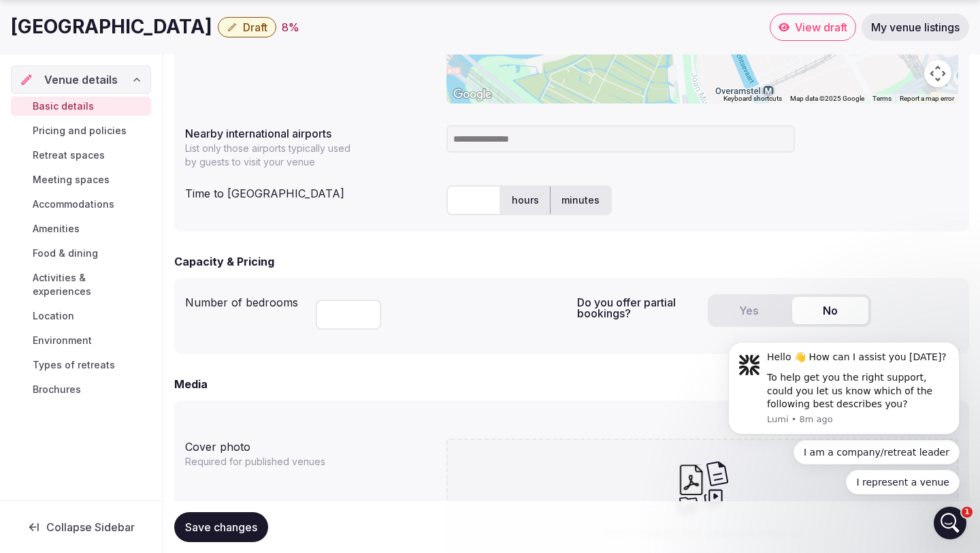 Image resolution: width=980 pixels, height=553 pixels. I want to click on button: Quick reply: I represent a venue, so click(194, 215).